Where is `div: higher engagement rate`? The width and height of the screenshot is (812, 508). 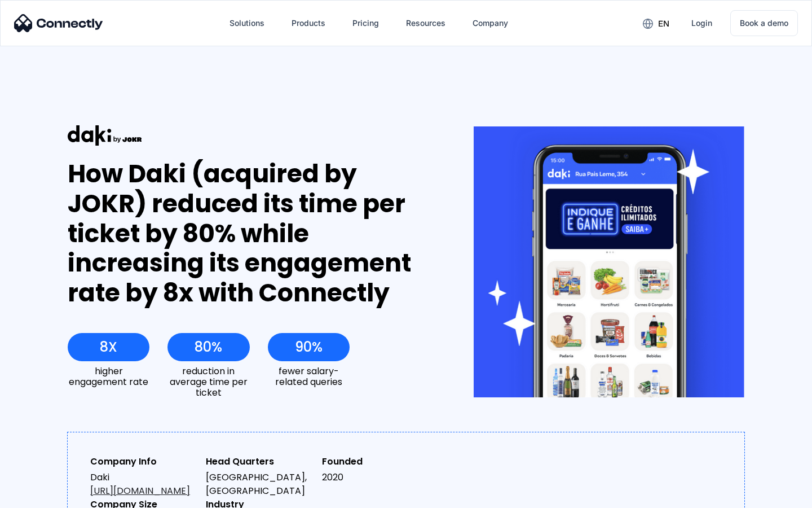
div: higher engagement rate is located at coordinates (108, 376).